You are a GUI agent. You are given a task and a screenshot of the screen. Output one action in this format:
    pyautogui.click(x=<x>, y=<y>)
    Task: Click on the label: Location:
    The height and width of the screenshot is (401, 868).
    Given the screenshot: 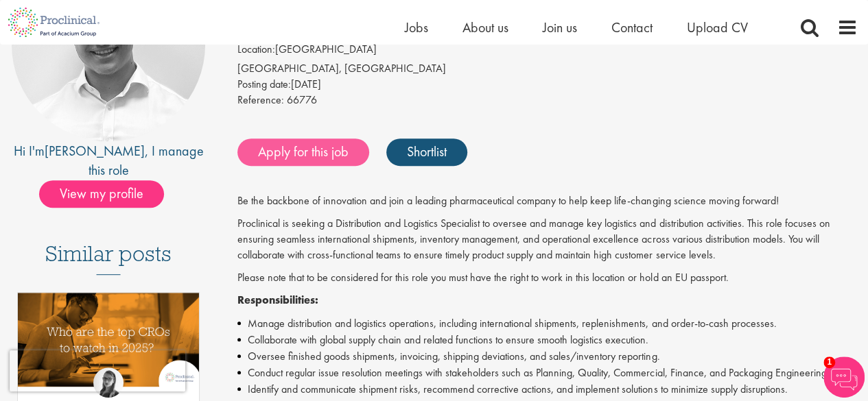 What is the action you would take?
    pyautogui.click(x=256, y=50)
    